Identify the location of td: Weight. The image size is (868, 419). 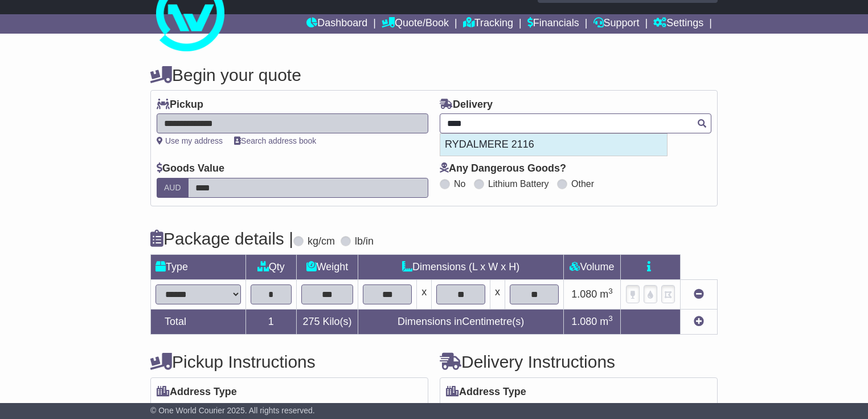
(327, 267).